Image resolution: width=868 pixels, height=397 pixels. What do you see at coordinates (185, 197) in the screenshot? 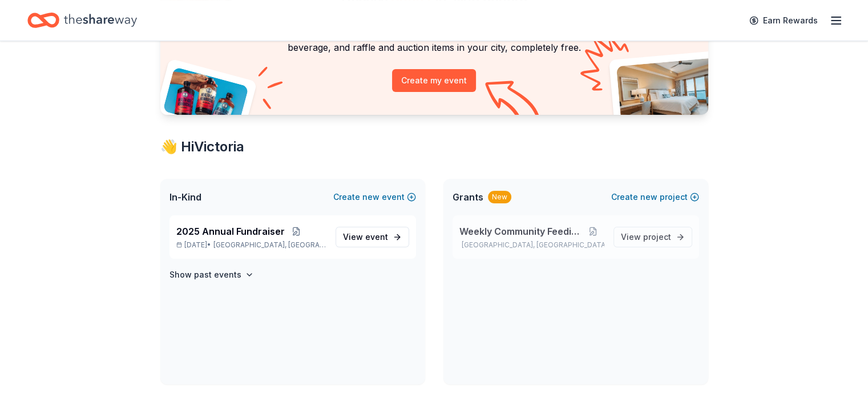
I see `span: In-Kind` at bounding box center [185, 197].